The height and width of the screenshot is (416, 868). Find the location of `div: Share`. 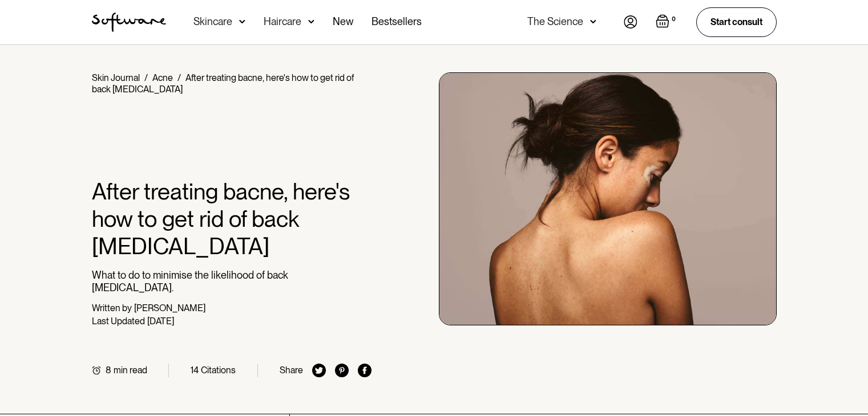

div: Share is located at coordinates (291, 370).